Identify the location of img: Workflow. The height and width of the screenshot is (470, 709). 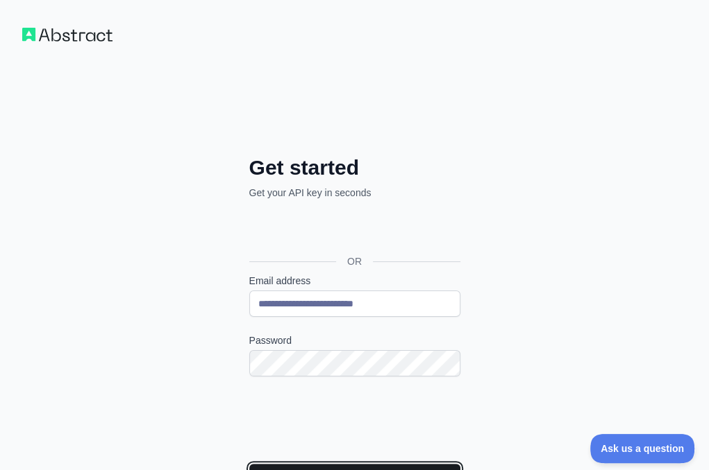
(67, 35).